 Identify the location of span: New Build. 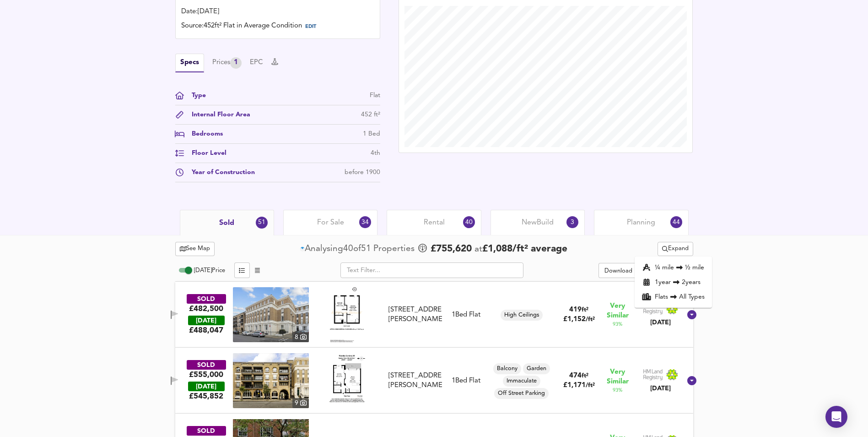
(538, 222).